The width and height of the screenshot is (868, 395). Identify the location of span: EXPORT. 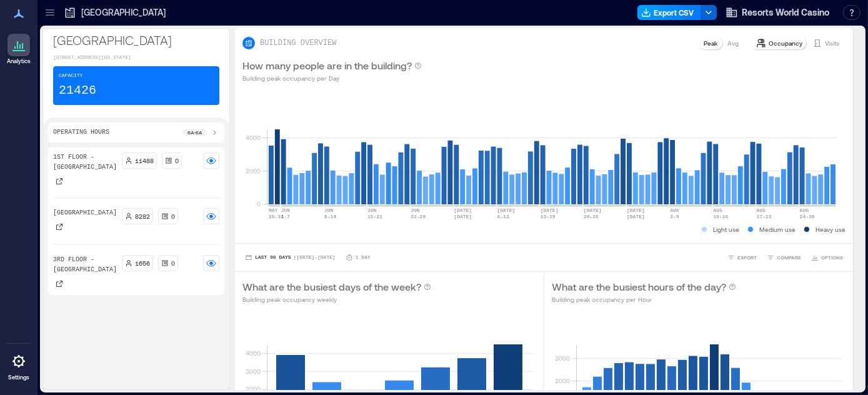
(747, 258).